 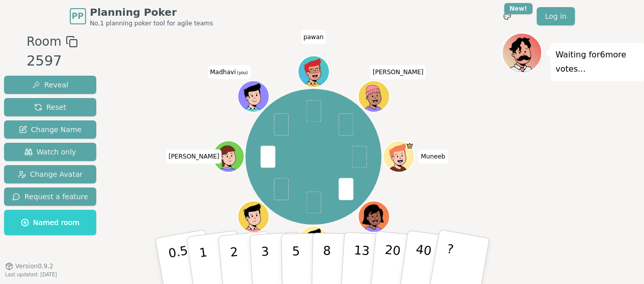 What do you see at coordinates (50, 85) in the screenshot?
I see `span: Reveal` at bounding box center [50, 85].